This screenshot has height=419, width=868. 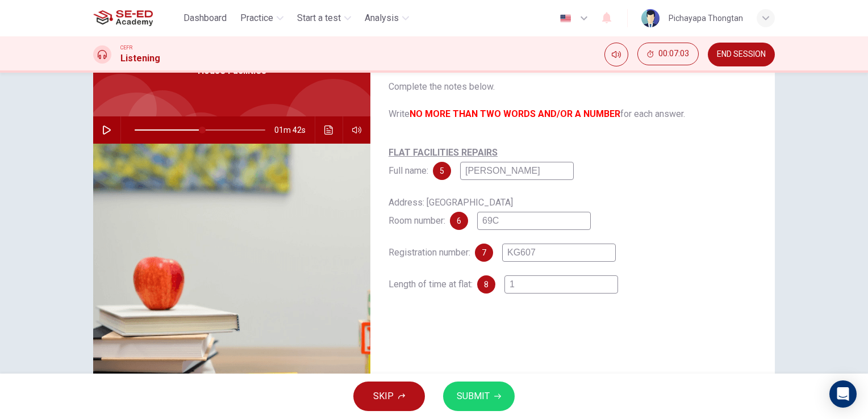 What do you see at coordinates (382, 18) in the screenshot?
I see `span: Analysis` at bounding box center [382, 18].